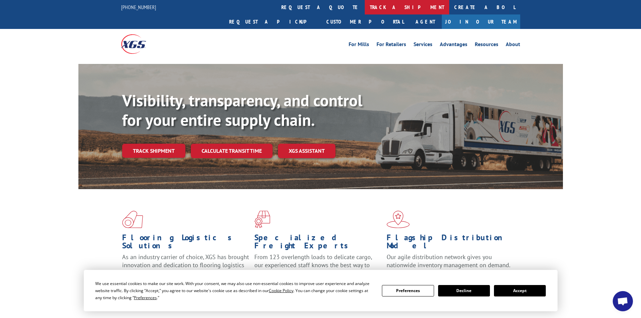 This screenshot has width=641, height=318. I want to click on a: Calculate transit time, so click(232, 151).